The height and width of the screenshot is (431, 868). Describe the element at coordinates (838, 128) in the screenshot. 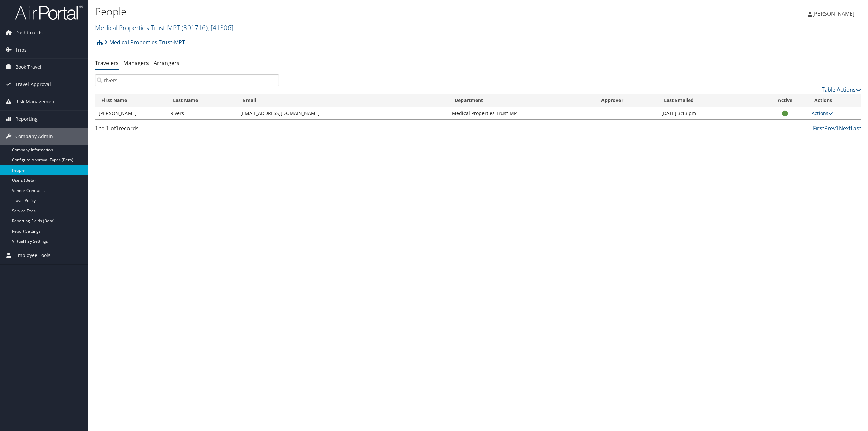

I see `a: 1` at that location.